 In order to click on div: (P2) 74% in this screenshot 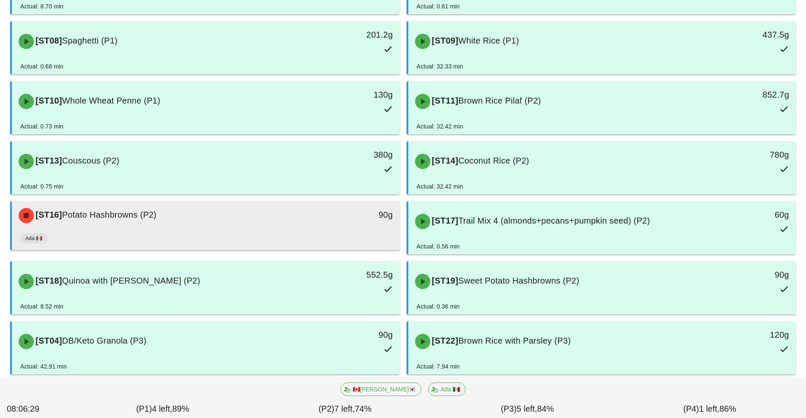, I will do `click(345, 410)`.